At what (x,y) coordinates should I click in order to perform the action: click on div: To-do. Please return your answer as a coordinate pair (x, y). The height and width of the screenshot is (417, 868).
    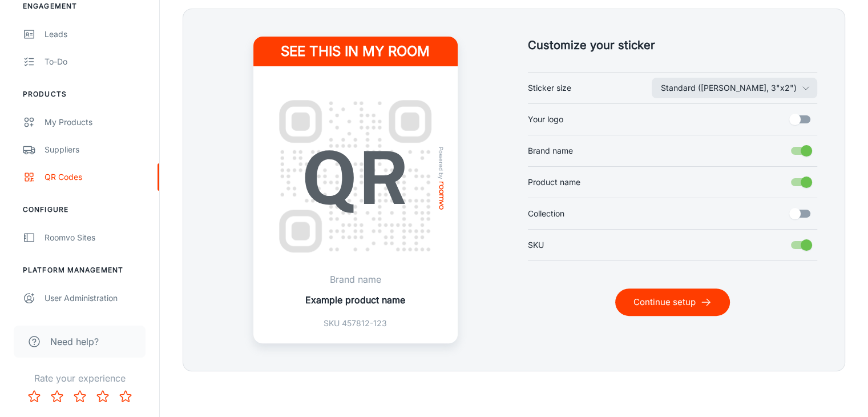
    Looking at the image, I should click on (96, 62).